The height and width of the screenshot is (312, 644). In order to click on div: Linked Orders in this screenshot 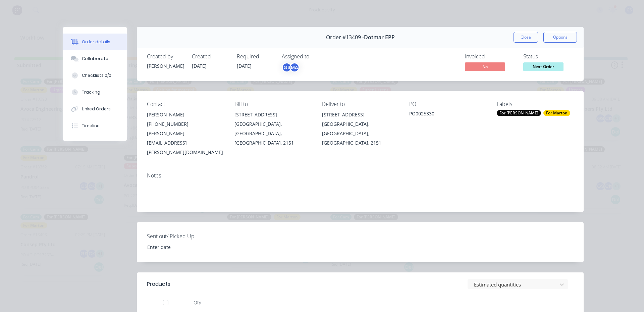, I will do `click(96, 109)`.